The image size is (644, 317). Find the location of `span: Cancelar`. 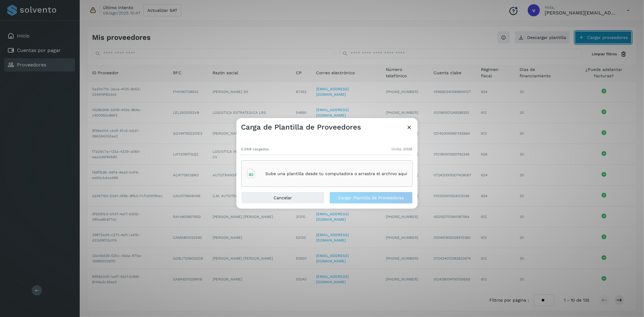

span: Cancelar is located at coordinates (283, 198).